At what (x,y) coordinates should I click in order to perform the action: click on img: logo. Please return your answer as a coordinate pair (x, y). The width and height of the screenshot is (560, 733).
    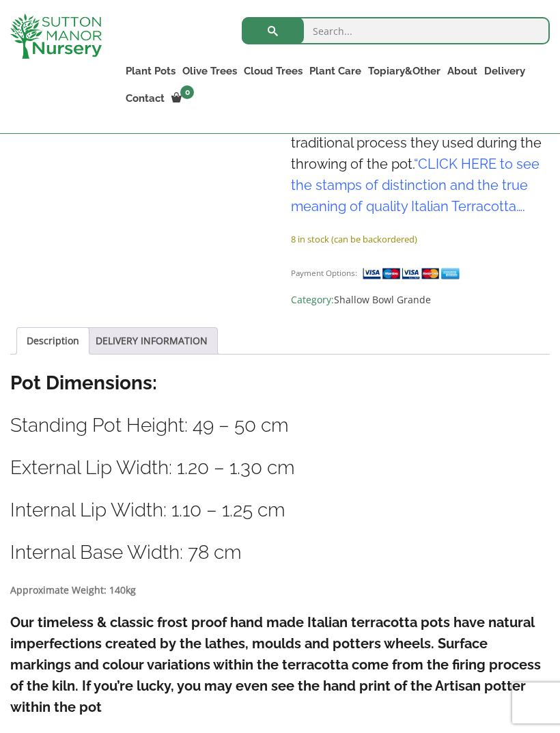
    Looking at the image, I should click on (56, 36).